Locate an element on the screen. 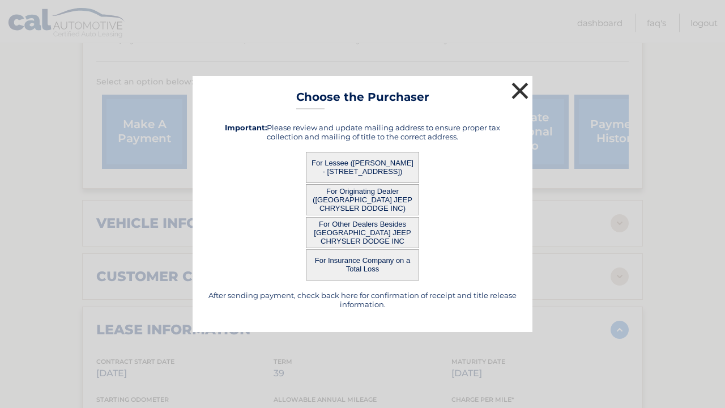 The image size is (725, 408). h5: Please review and update mailing address to ensure proper tax collection and mailing of title to ... is located at coordinates (363, 132).